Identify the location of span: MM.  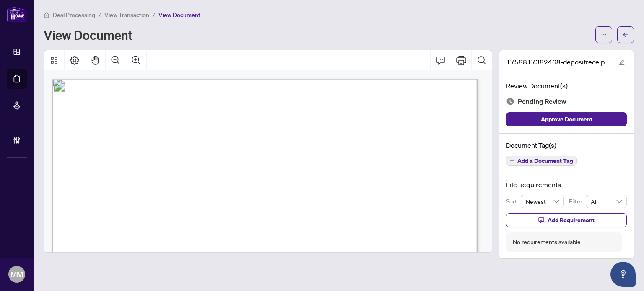
(17, 274).